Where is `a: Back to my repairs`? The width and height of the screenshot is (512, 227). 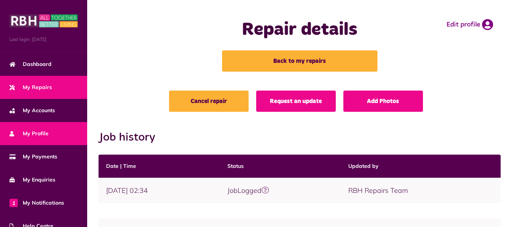 a: Back to my repairs is located at coordinates (300, 61).